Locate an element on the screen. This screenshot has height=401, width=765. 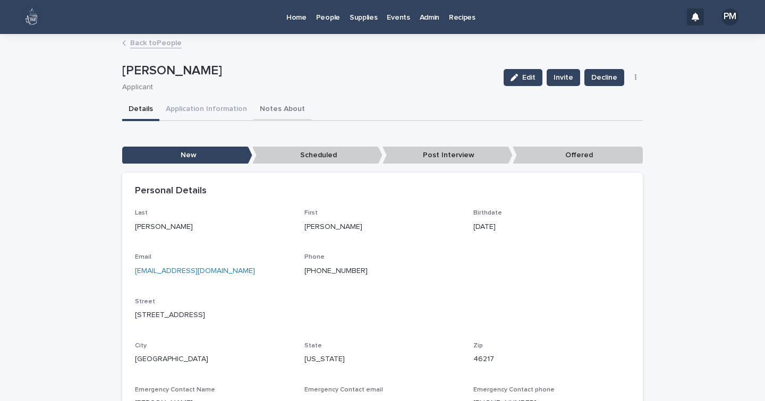
span: City is located at coordinates (141, 346).